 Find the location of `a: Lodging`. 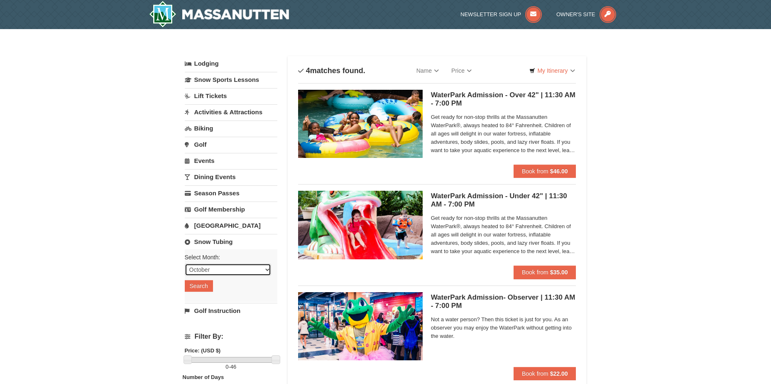

a: Lodging is located at coordinates (231, 64).